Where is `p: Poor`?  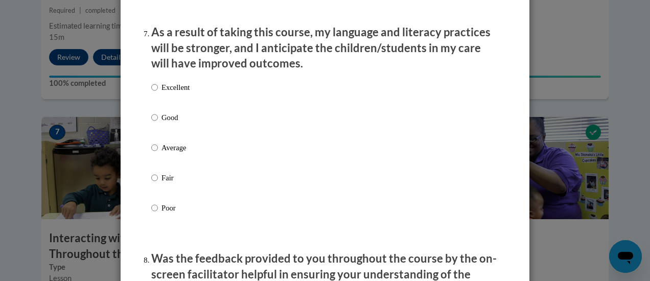 p: Poor is located at coordinates (175, 208).